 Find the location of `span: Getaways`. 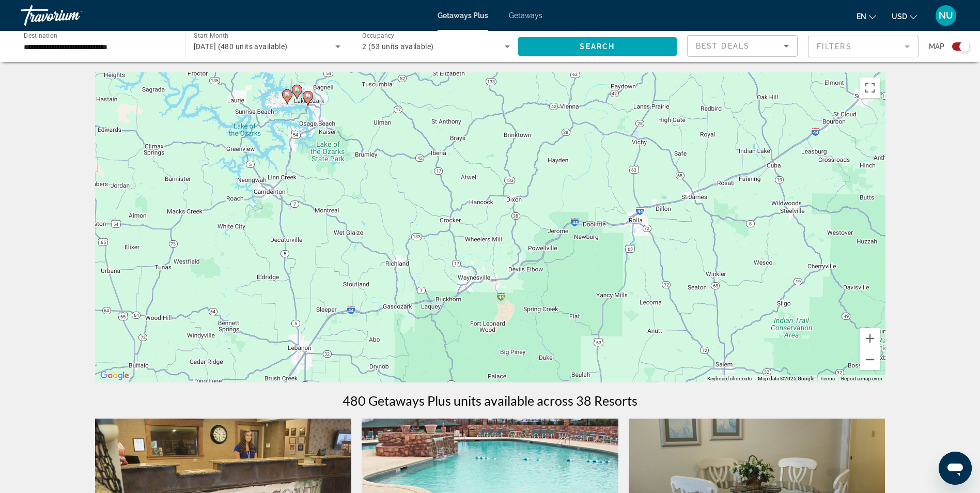

span: Getaways is located at coordinates (526, 15).